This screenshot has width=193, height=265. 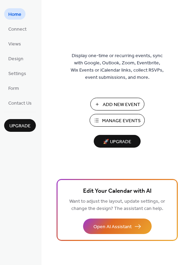 What do you see at coordinates (17, 29) in the screenshot?
I see `span: Connect` at bounding box center [17, 29].